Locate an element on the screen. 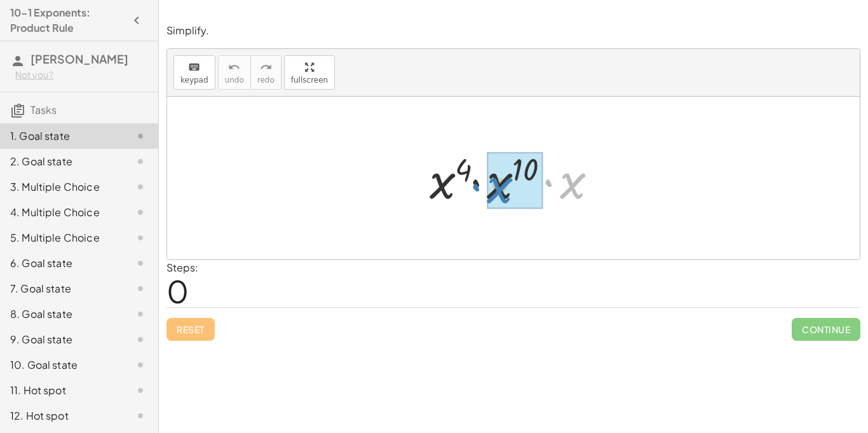 This screenshot has height=433, width=868. div: 9. Goal state is located at coordinates (61, 339).